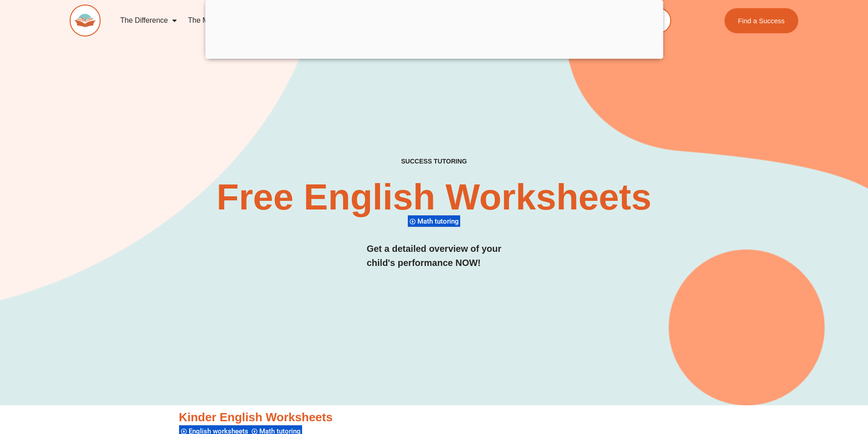  I want to click on h4: SUCCESS TUTORING​, so click(434, 162).